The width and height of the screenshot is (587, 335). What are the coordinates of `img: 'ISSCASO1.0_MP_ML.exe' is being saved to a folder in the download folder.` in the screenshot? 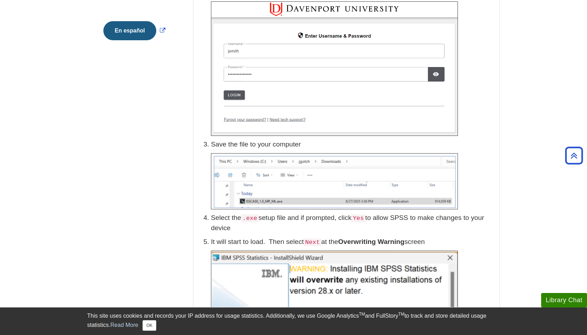 It's located at (334, 181).